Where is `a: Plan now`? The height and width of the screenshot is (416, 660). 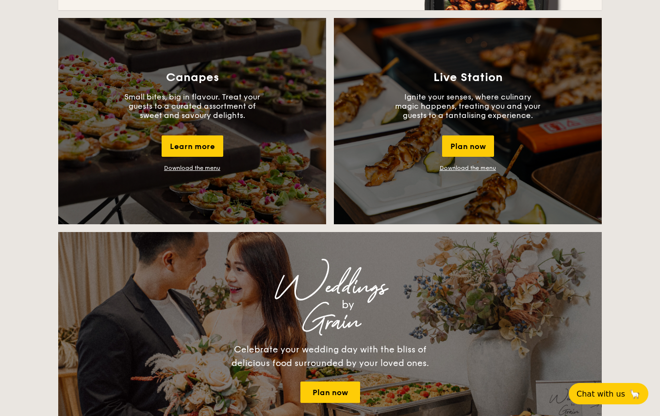 a: Plan now is located at coordinates (330, 392).